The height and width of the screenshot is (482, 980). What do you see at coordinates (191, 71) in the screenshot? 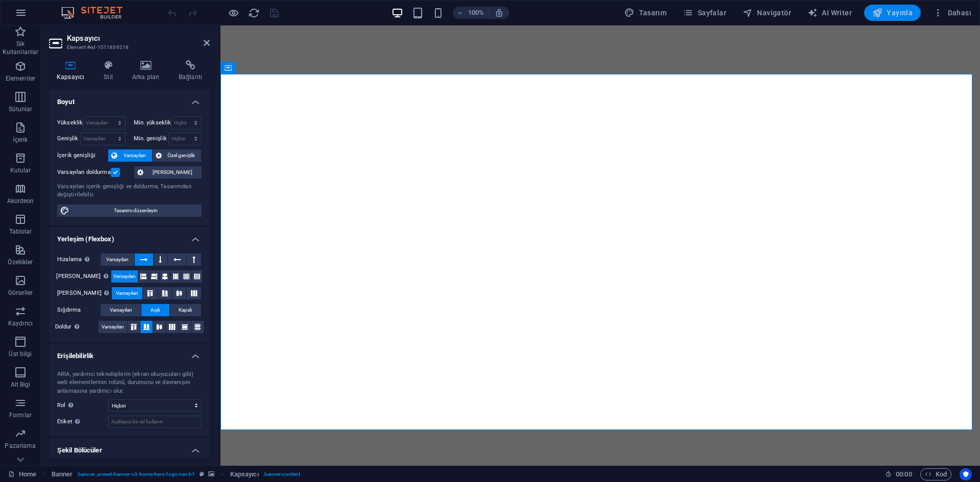
I see `h4: Bağlantı` at bounding box center [191, 71].